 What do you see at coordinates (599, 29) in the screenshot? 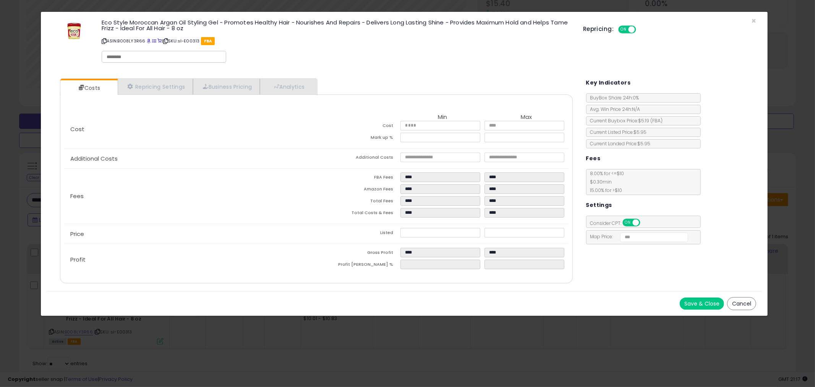
I see `h5: Repricing:` at bounding box center [599, 29].